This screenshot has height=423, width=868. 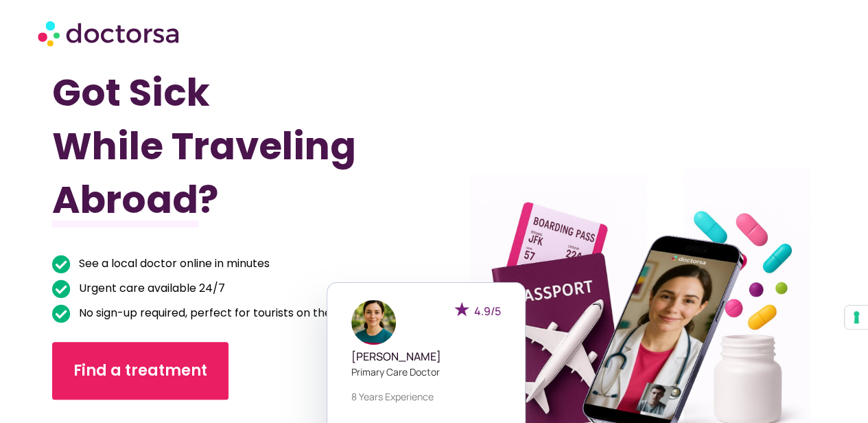 What do you see at coordinates (211, 313) in the screenshot?
I see `span: No sign-up required, perfect for tourists on the go` at bounding box center [211, 313].